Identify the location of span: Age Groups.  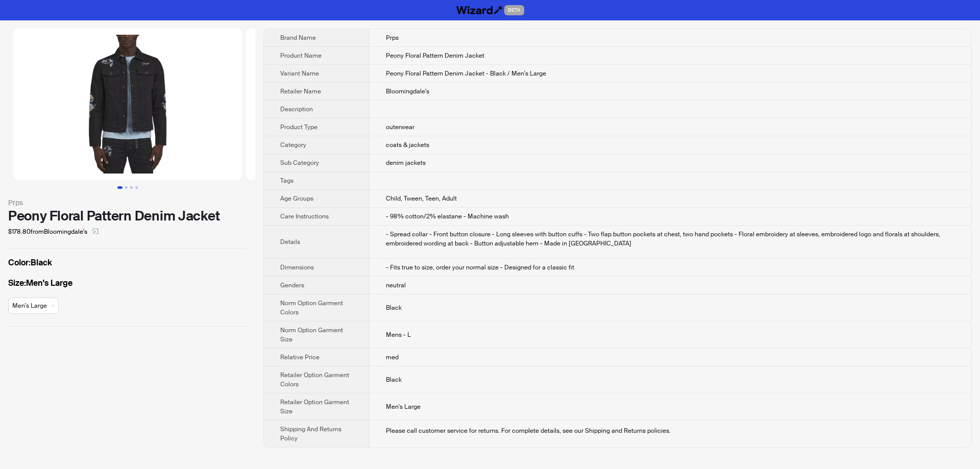
(296, 199).